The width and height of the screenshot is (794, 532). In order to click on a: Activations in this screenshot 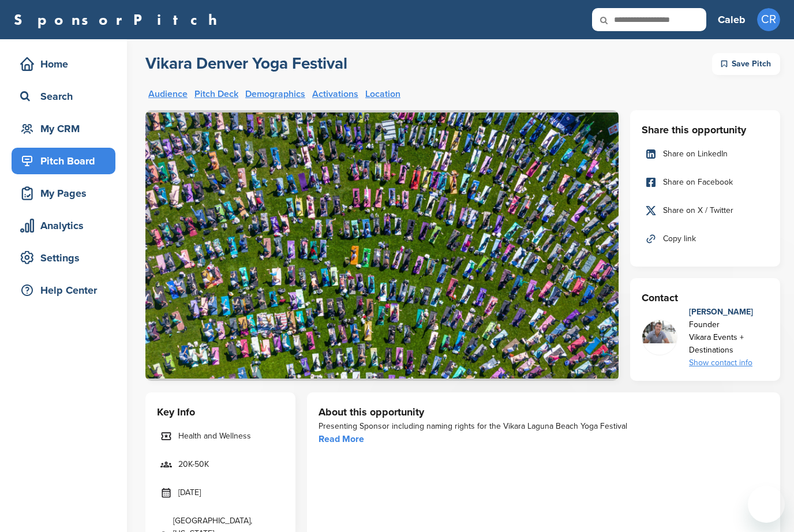, I will do `click(335, 94)`.